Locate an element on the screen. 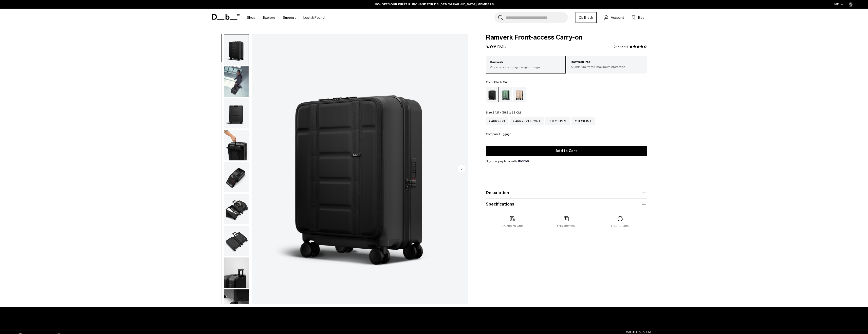  p: Free shipping is located at coordinates (566, 226).